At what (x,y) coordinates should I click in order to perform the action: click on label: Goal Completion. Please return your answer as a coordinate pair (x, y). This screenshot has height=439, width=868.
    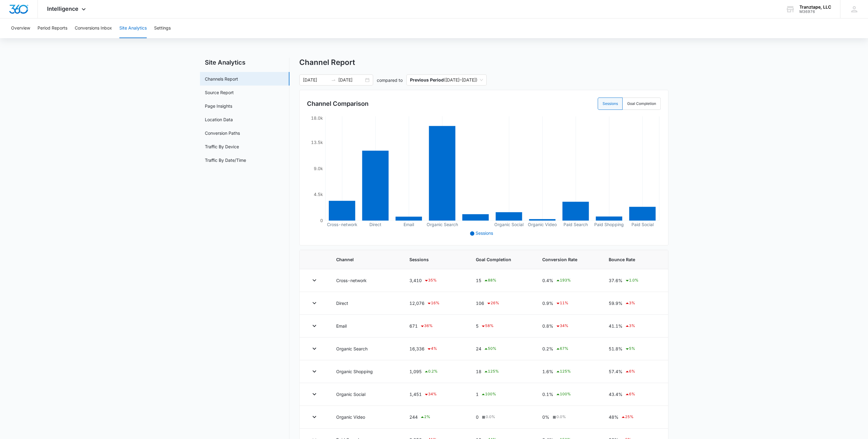
    Looking at the image, I should click on (642, 104).